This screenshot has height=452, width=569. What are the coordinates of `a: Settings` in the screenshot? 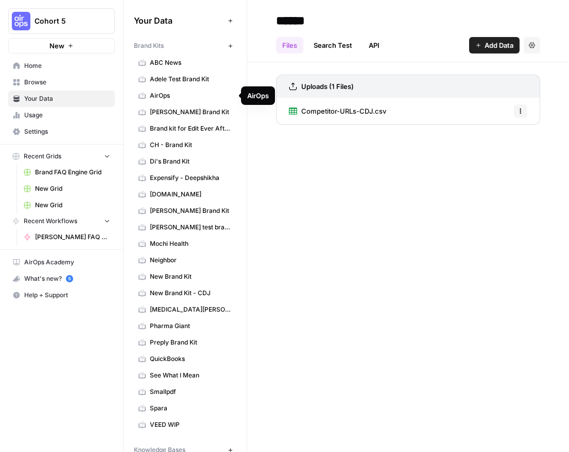 It's located at (61, 132).